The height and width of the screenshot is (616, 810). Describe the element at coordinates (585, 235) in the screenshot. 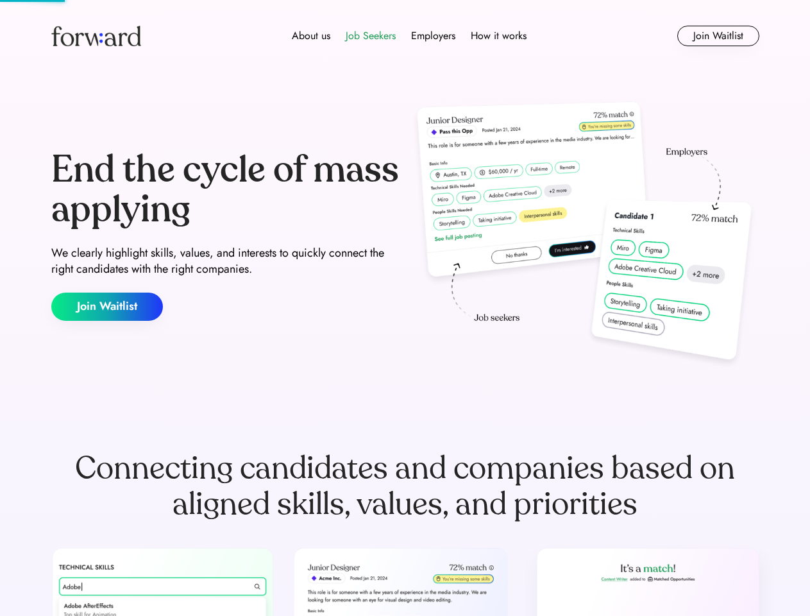

I see `img: hero-image.png` at that location.